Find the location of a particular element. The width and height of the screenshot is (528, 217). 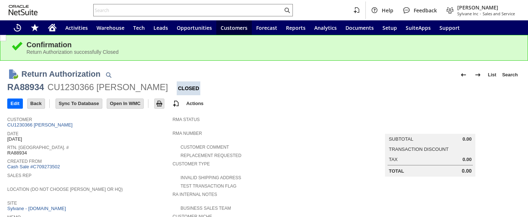

span: Customers is located at coordinates (234, 28).